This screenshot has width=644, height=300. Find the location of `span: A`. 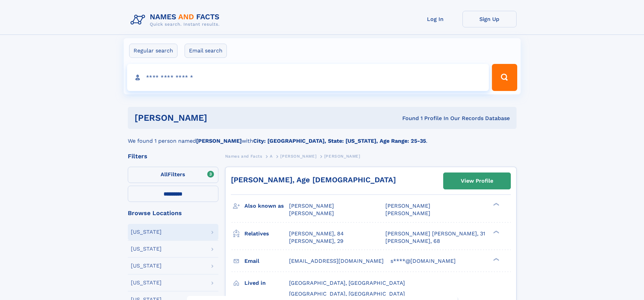

span: A is located at coordinates (271, 156).